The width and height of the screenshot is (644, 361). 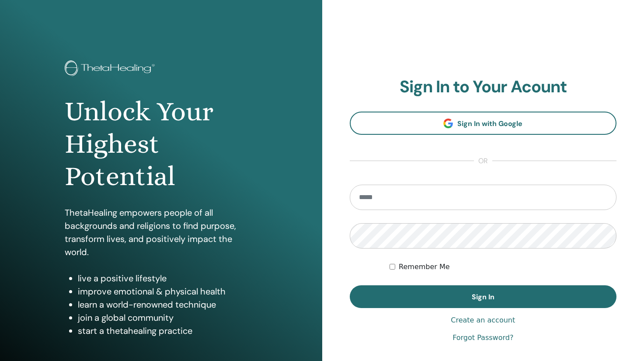 I want to click on a: Create an account, so click(x=482, y=320).